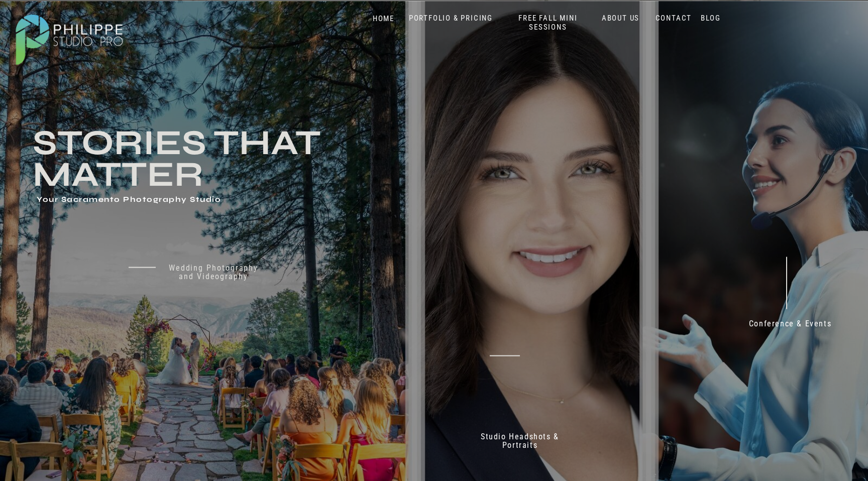  Describe the element at coordinates (383, 19) in the screenshot. I see `a: HOME` at that location.